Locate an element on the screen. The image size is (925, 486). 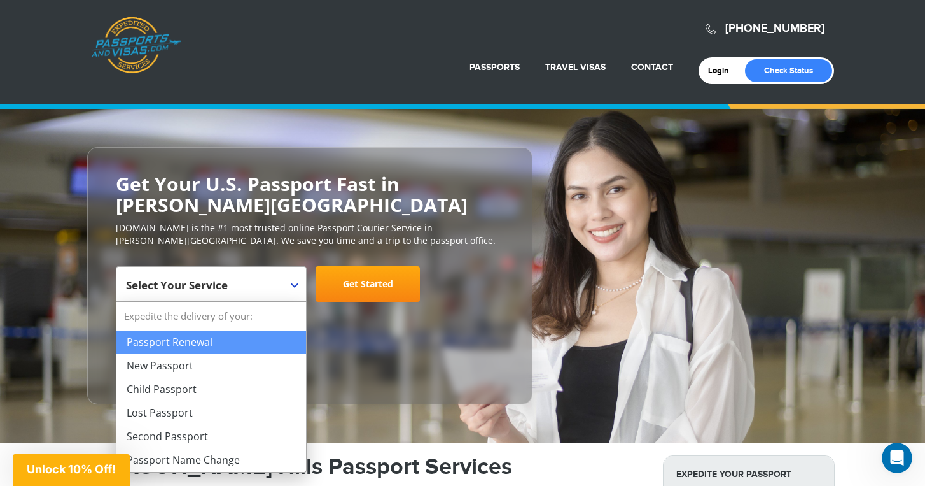
span: Starting at $199 + government fees is located at coordinates (310, 314).